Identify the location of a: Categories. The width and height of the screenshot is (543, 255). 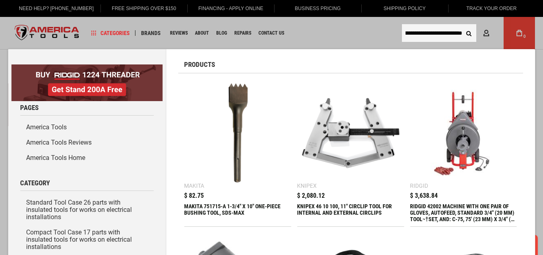
(111, 33).